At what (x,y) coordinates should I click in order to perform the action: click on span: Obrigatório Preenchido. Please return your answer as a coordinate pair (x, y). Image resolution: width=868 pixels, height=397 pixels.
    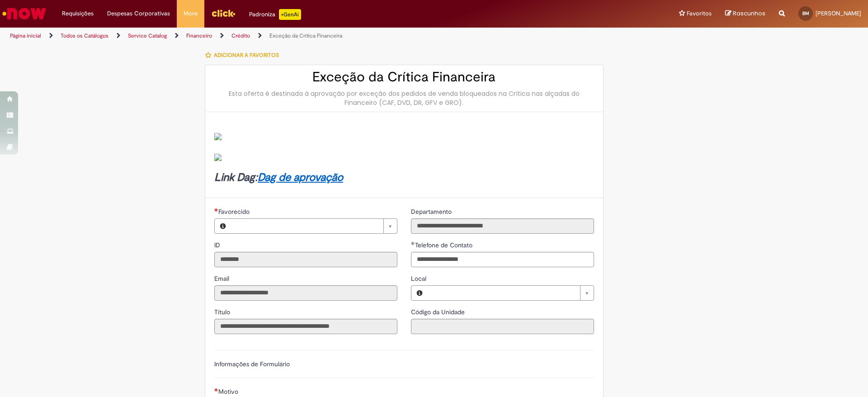
    Looking at the image, I should click on (413, 244).